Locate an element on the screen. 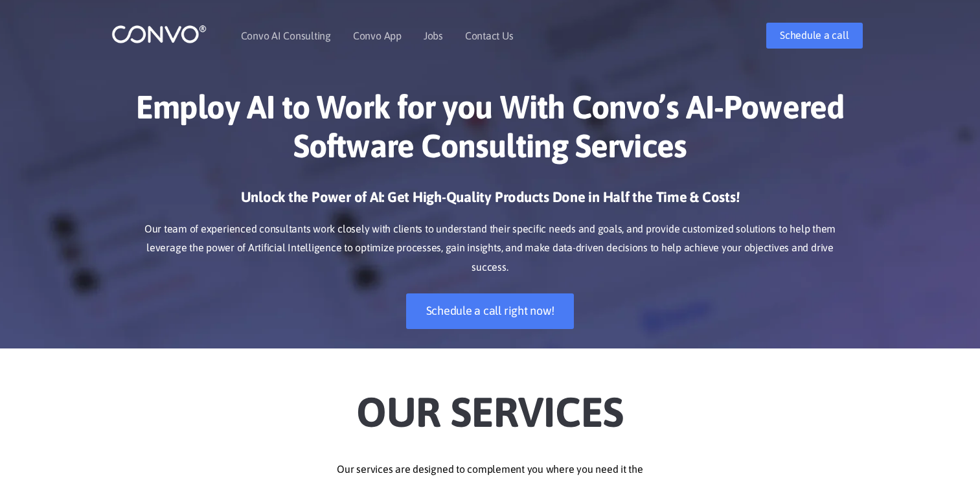 The height and width of the screenshot is (478, 980). h3: Unlock the Power of AI: Get High-Quality Products Done in Half the Time & Costs! is located at coordinates (490, 203).